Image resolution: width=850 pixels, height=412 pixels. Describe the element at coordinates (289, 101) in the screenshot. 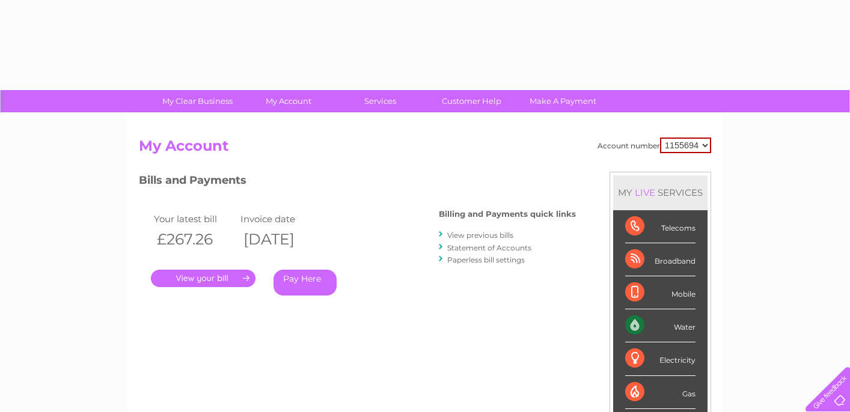

I see `a: My Account` at that location.